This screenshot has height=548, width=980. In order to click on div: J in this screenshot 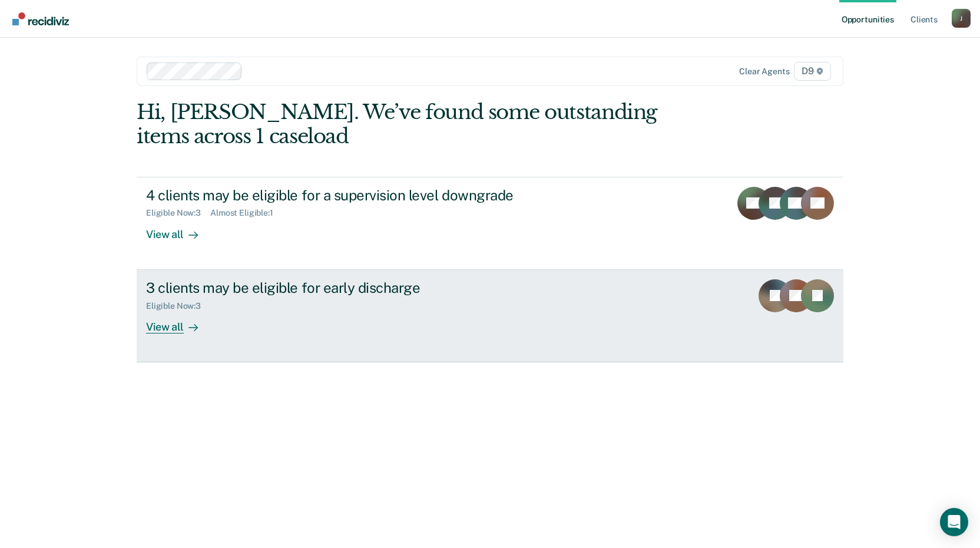, I will do `click(961, 19)`.